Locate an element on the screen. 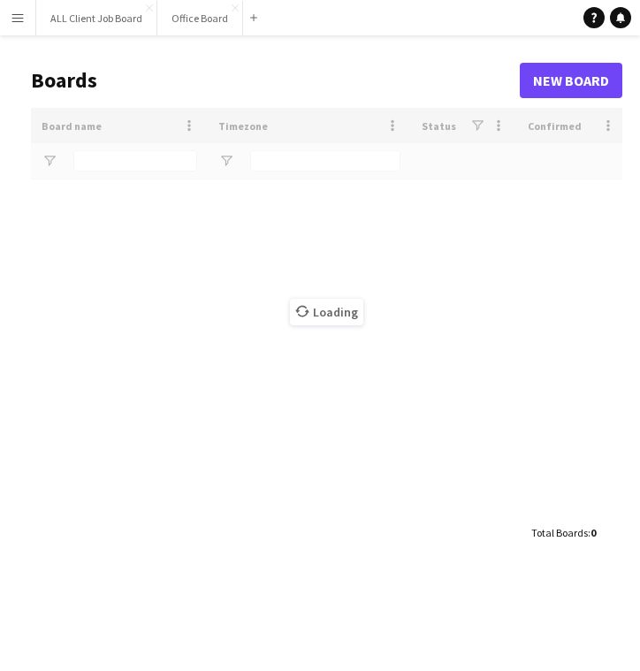  button: Office Board is located at coordinates (200, 18).